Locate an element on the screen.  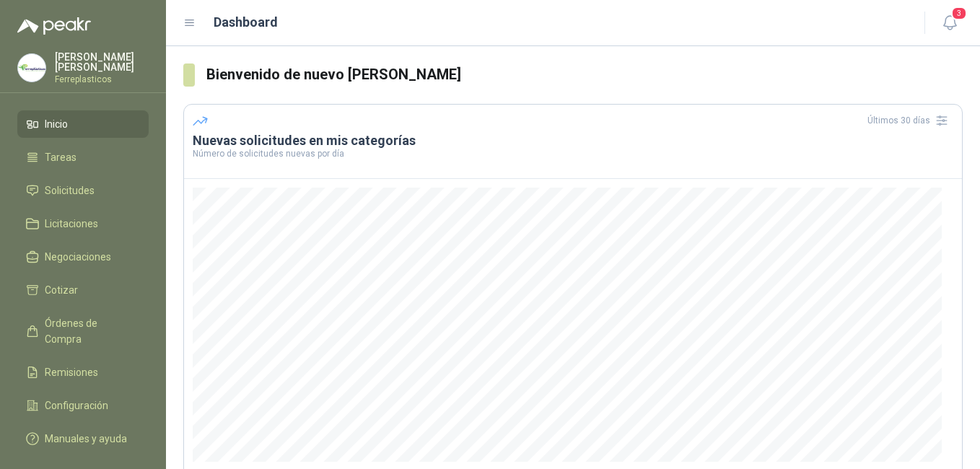
a: Solicitudes is located at coordinates (83, 191).